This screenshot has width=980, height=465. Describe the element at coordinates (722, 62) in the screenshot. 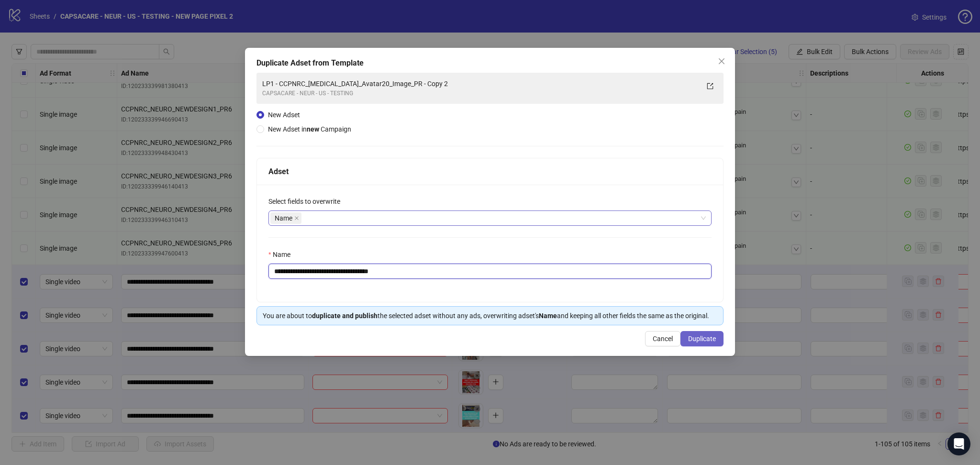

I see `button: Close` at that location.